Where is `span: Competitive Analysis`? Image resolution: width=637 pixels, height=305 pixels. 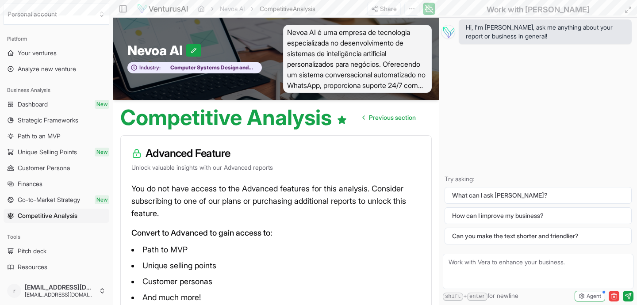
span: Competitive Analysis is located at coordinates (47, 216).